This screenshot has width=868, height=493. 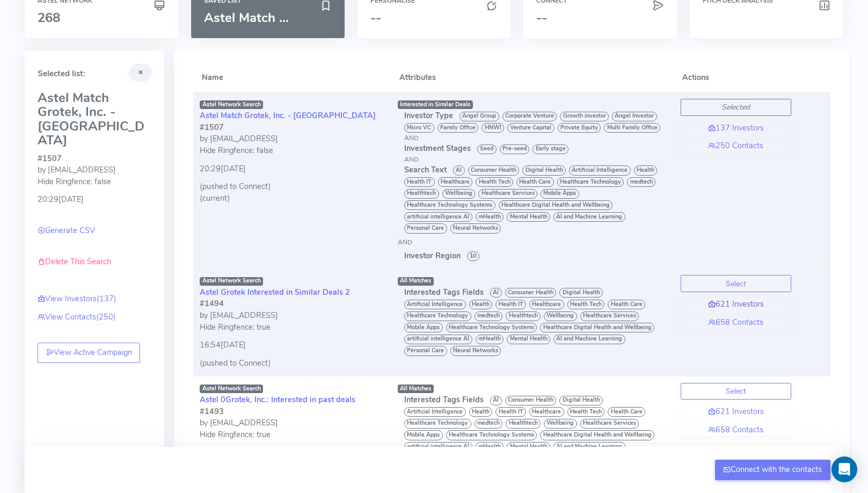 I want to click on a: 658 Contacts, so click(x=736, y=323).